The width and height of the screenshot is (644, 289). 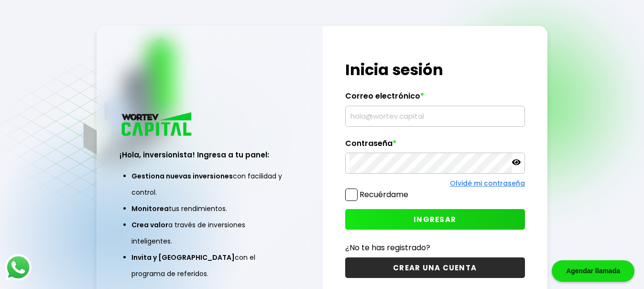 I want to click on h3: ¡Hola, inversionista! Ingresa a tu panel:, so click(x=209, y=154).